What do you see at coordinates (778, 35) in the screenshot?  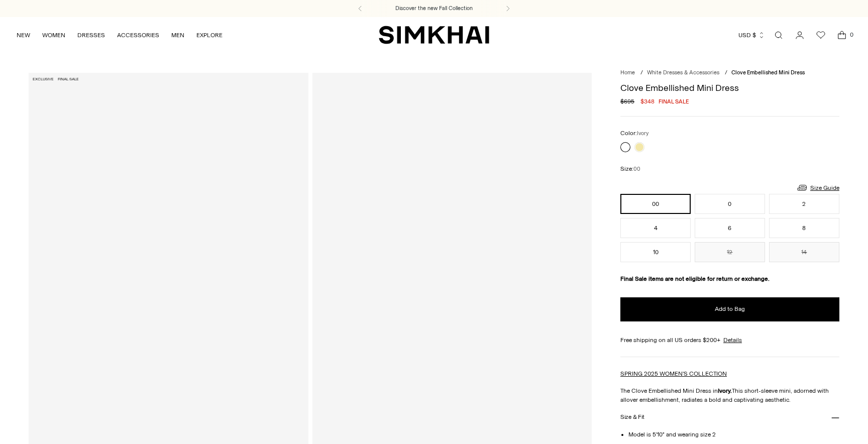 I see `a: Open search modal` at bounding box center [778, 35].